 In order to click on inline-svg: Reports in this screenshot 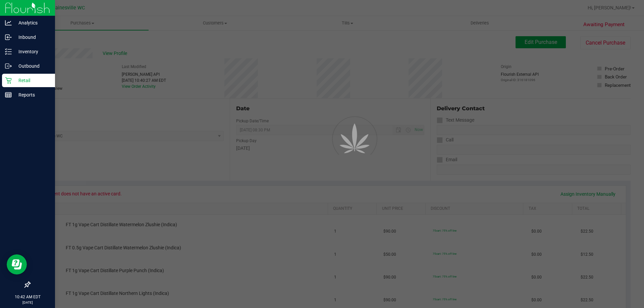, I will do `click(8, 95)`.